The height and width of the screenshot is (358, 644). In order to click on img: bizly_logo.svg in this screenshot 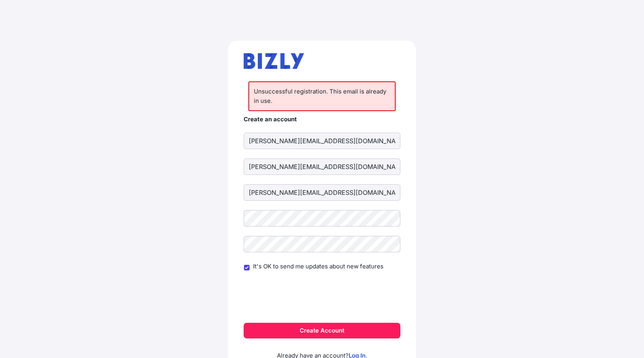, I will do `click(274, 61)`.